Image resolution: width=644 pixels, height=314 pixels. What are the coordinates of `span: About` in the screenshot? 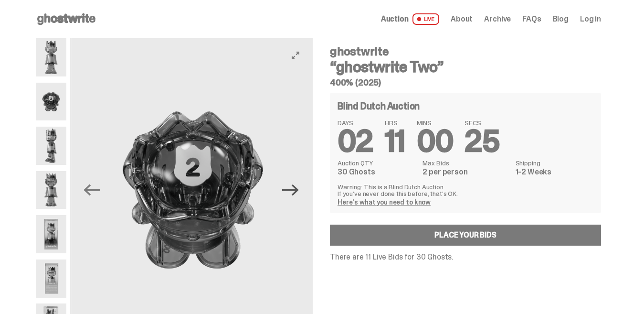 It's located at (461, 19).